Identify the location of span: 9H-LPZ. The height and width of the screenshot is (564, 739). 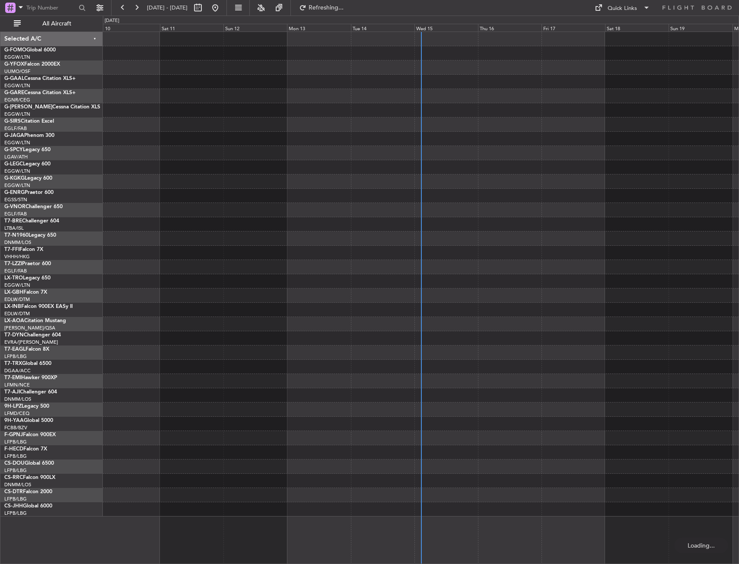
(13, 407).